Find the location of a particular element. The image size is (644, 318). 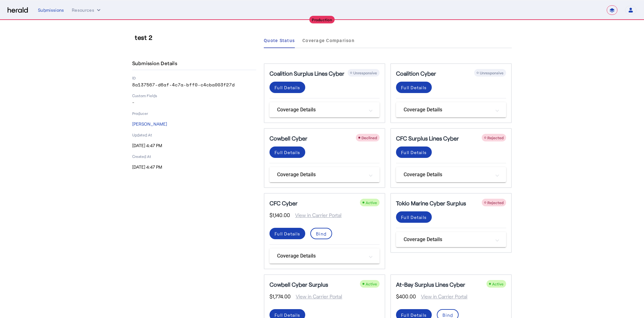

p: Producer is located at coordinates (194, 113).